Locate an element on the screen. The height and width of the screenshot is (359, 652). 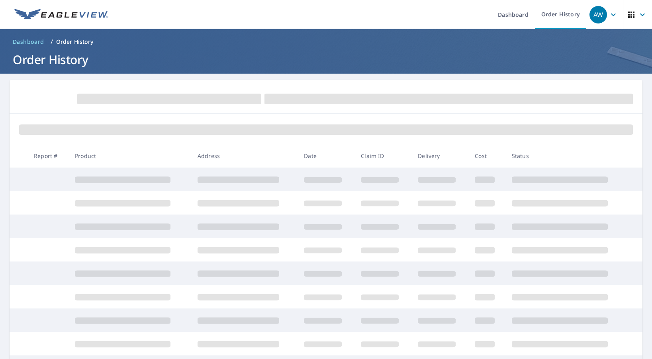
th: Address is located at coordinates (244, 156).